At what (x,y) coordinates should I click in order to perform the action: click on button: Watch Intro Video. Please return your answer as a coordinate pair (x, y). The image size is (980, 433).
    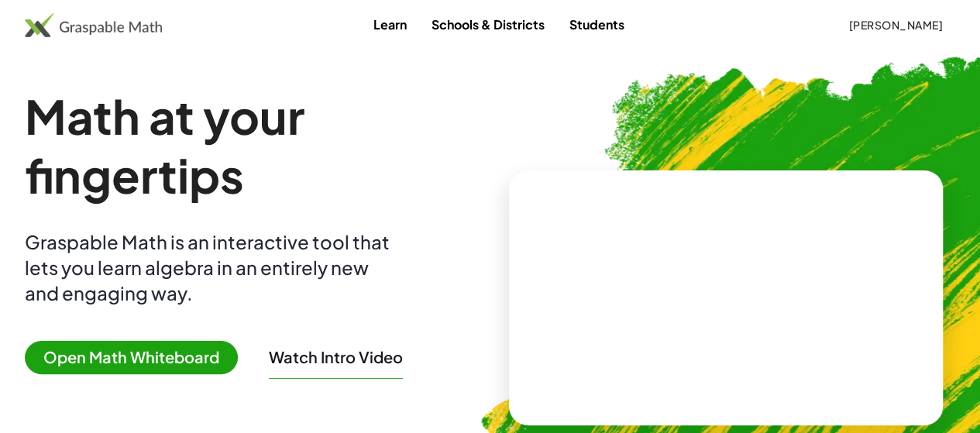
    Looking at the image, I should click on (335, 357).